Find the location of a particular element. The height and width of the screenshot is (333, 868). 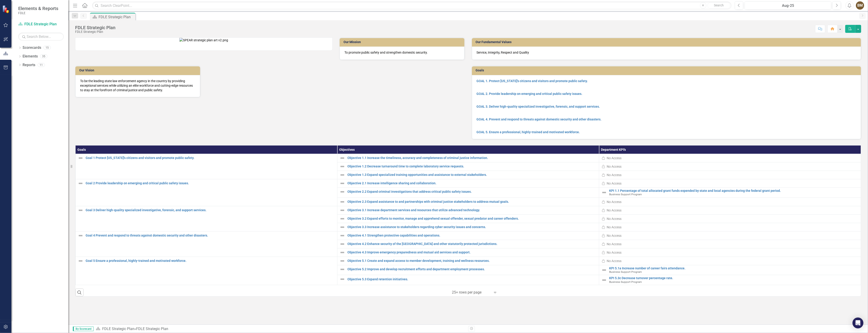

h3: Goals is located at coordinates (667, 70).